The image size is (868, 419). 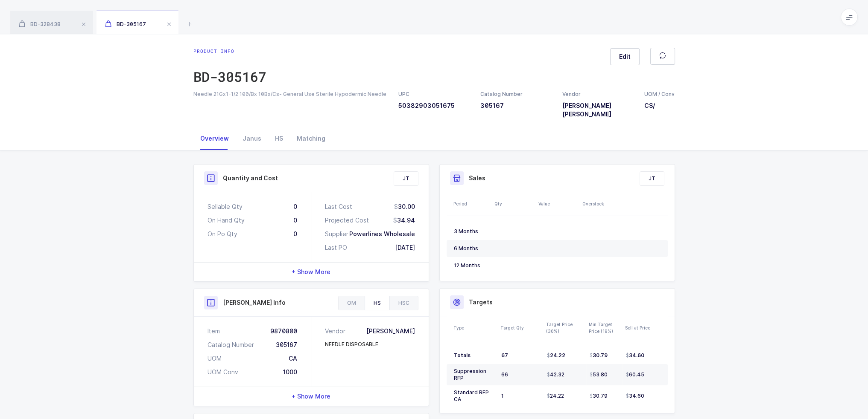 I want to click on div: Needle 21Gx1-1/2 100/Bx 10Bx/Cs- General Use Sterile Hypodermic Needle, so click(x=291, y=94).